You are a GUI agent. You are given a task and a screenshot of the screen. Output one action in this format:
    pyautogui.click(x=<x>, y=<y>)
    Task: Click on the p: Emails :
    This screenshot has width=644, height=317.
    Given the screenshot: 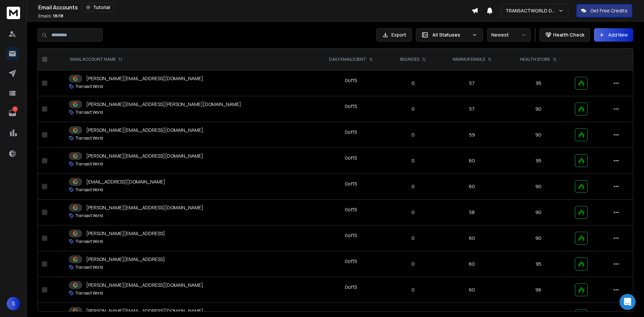 What is the action you would take?
    pyautogui.click(x=51, y=16)
    